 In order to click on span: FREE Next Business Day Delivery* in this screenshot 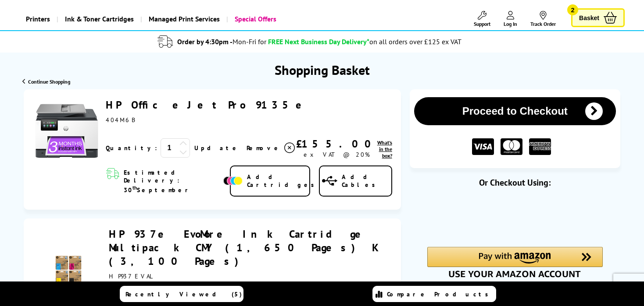, I will do `click(319, 41)`.